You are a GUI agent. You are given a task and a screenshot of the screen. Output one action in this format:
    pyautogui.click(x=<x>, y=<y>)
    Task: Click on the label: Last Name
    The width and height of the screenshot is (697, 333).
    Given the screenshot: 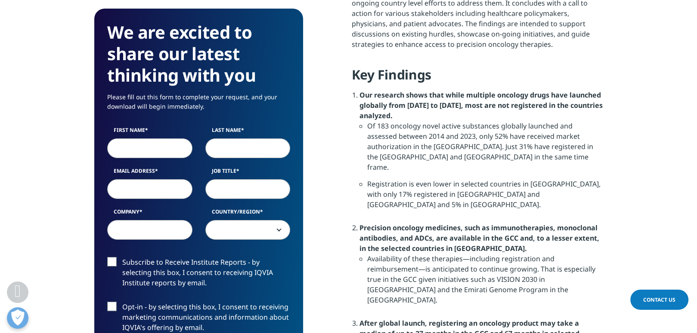 What is the action you would take?
    pyautogui.click(x=248, y=133)
    